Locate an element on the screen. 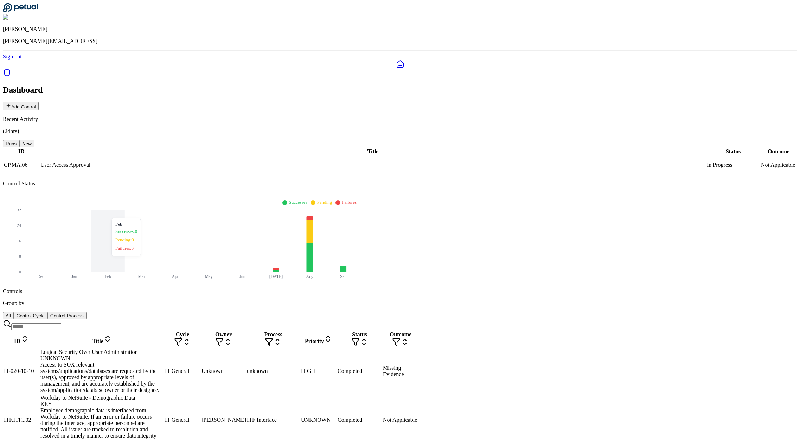 The width and height of the screenshot is (800, 439). td: User Access Approval is located at coordinates (373, 165).